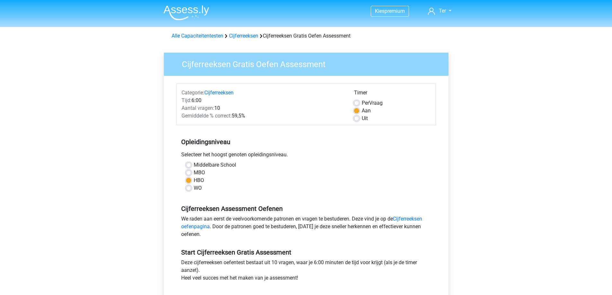  What do you see at coordinates (306, 252) in the screenshot?
I see `h5: Start Cijferreeksen Gratis Assessment` at bounding box center [306, 252].